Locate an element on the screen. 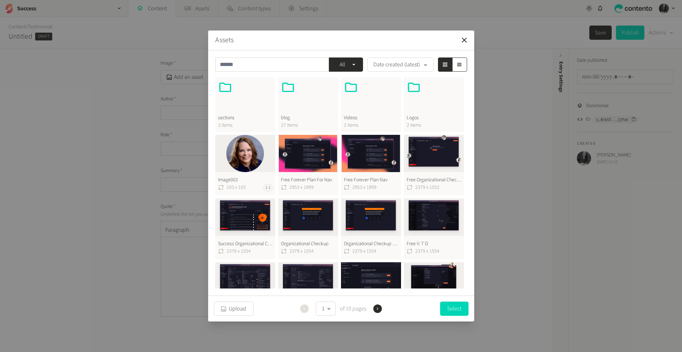  span: of 10 pages is located at coordinates (352, 309).